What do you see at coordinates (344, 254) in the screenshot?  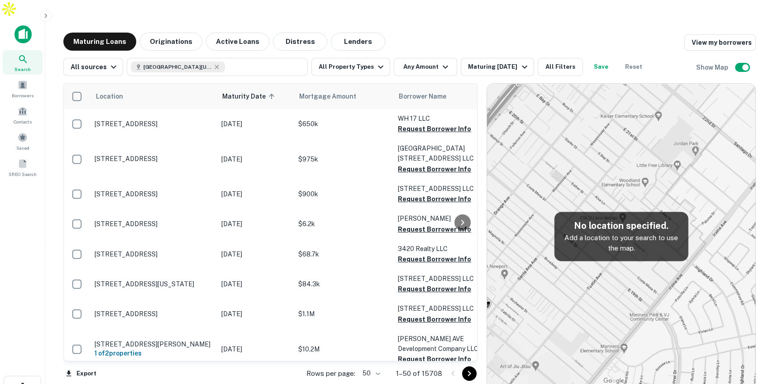 I see `p: $68.7k` at bounding box center [344, 254].